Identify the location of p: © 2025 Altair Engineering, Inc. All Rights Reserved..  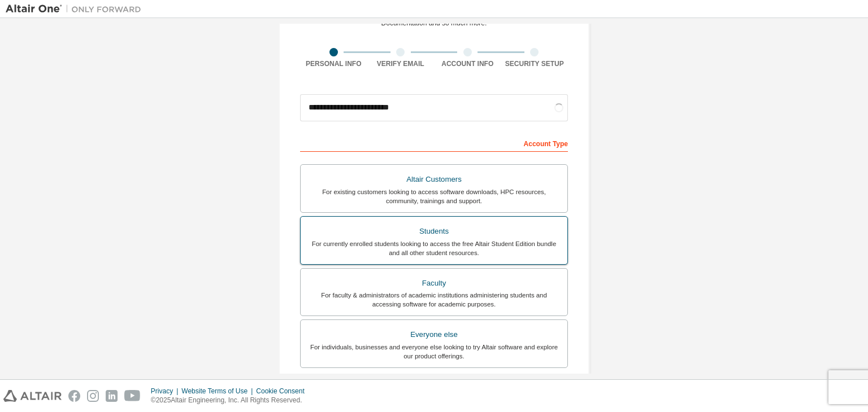
(231, 400).